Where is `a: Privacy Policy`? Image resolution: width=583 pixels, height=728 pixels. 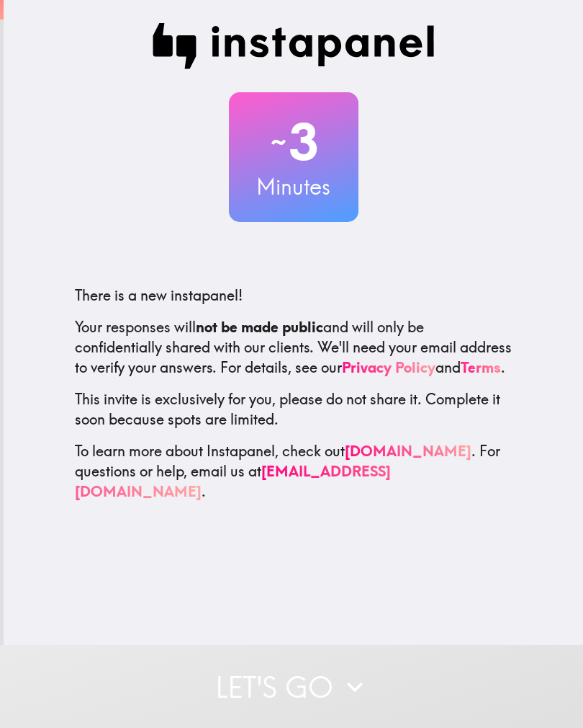 a: Privacy Policy is located at coordinates (389, 367).